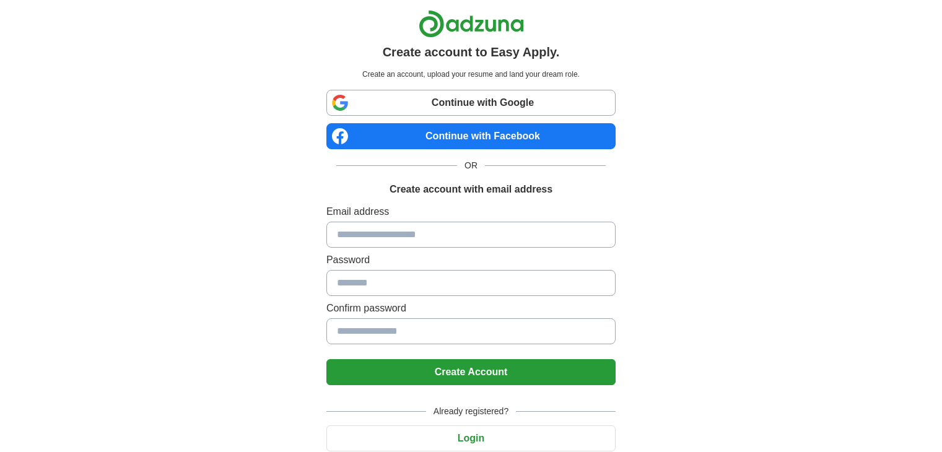  What do you see at coordinates (471, 309) in the screenshot?
I see `label: Confirm password` at bounding box center [471, 309].